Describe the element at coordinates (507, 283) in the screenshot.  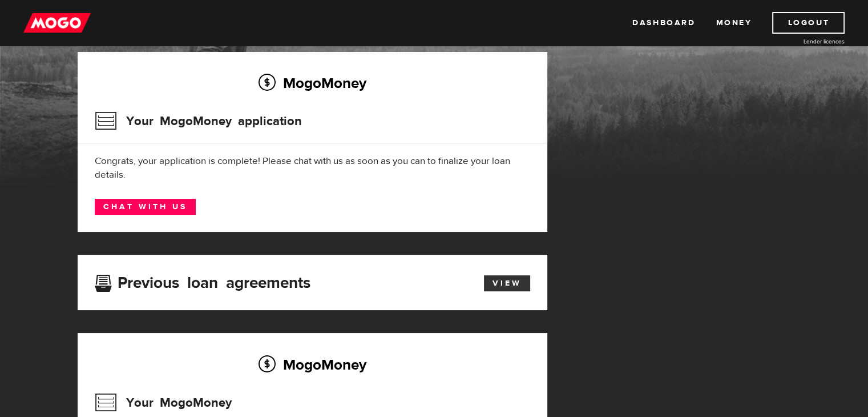
I see `a: View` at that location.